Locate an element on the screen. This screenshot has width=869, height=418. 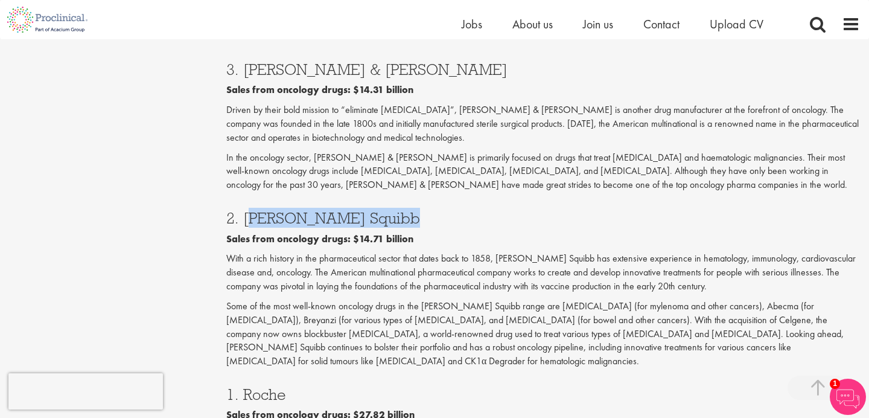
span: Join us is located at coordinates (598, 24).